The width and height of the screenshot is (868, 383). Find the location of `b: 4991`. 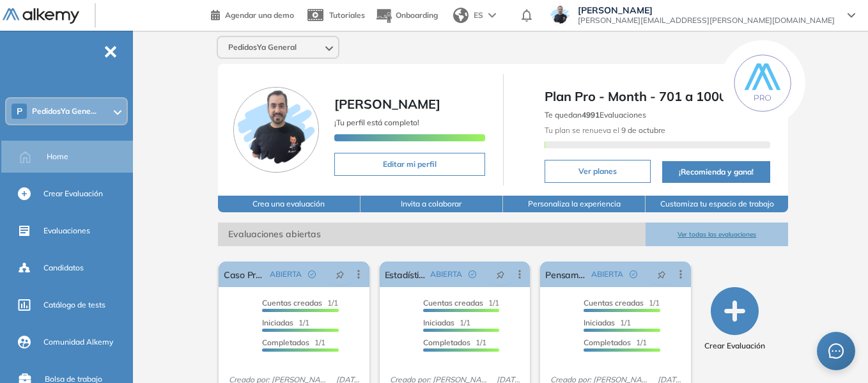

b: 4991 is located at coordinates (591, 115).